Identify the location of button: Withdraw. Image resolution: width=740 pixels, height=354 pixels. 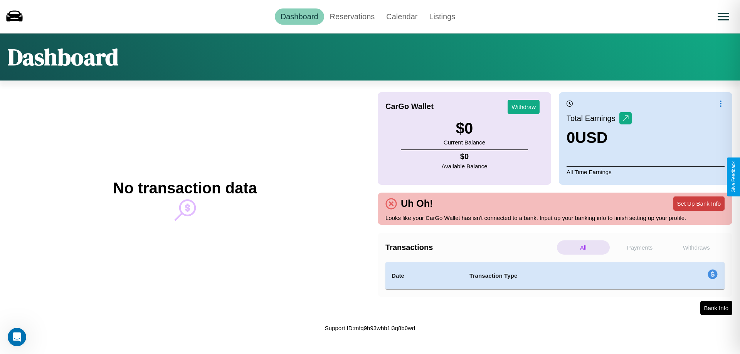
(523, 107).